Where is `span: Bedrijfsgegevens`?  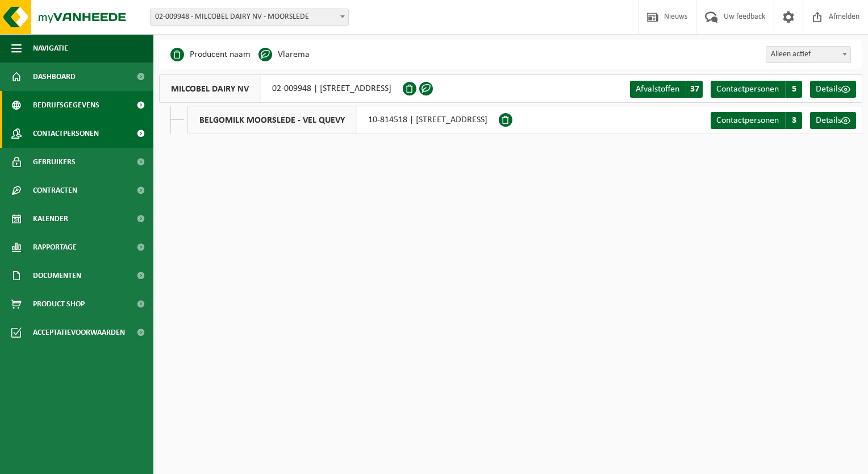 span: Bedrijfsgegevens is located at coordinates (66, 105).